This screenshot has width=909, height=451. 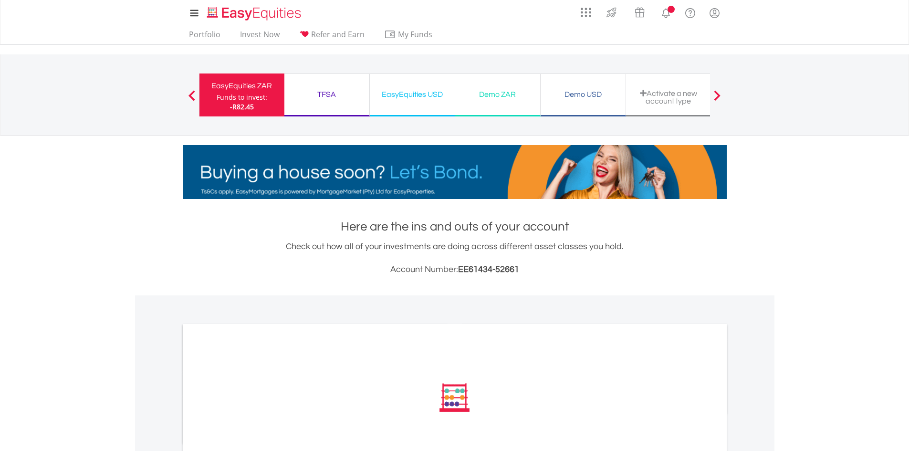 What do you see at coordinates (455, 269) in the screenshot?
I see `h3: Account Number:` at bounding box center [455, 269].